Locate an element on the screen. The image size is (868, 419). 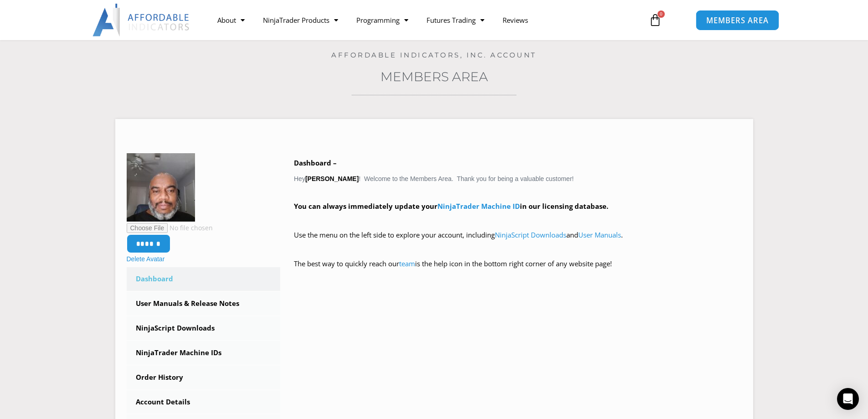
p: Use the menu on the left side to explore your account, including and . is located at coordinates (517, 242).